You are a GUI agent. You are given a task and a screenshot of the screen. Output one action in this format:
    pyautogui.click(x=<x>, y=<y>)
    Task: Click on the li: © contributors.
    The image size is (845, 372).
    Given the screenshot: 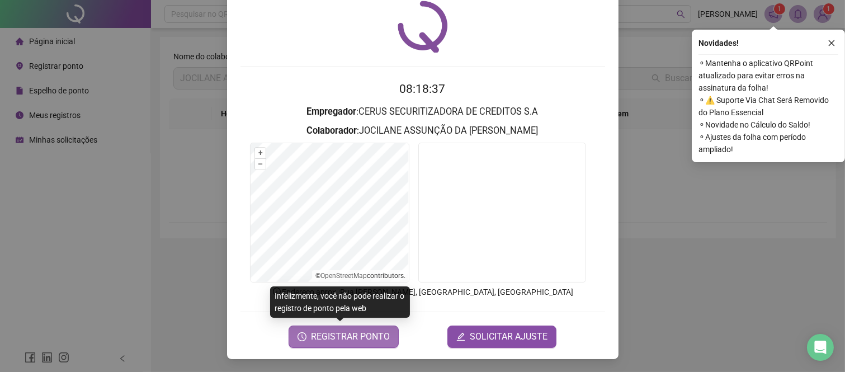 What is the action you would take?
    pyautogui.click(x=360, y=276)
    